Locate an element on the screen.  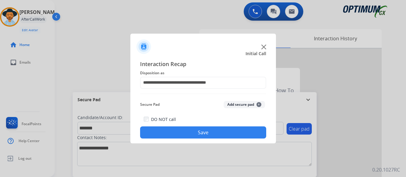
img: contact-recap-line.svg is located at coordinates (203, 94).